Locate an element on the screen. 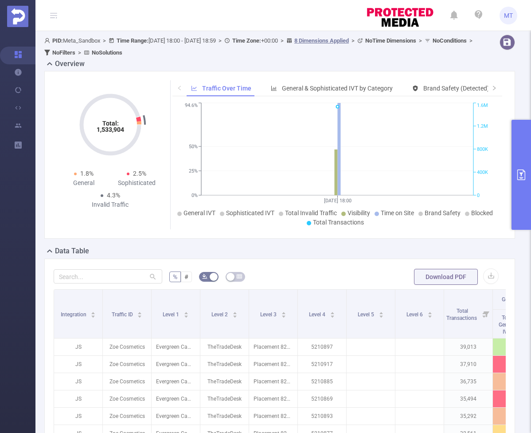 This screenshot has height=433, width=531. b: Time Zone: is located at coordinates (246, 40).